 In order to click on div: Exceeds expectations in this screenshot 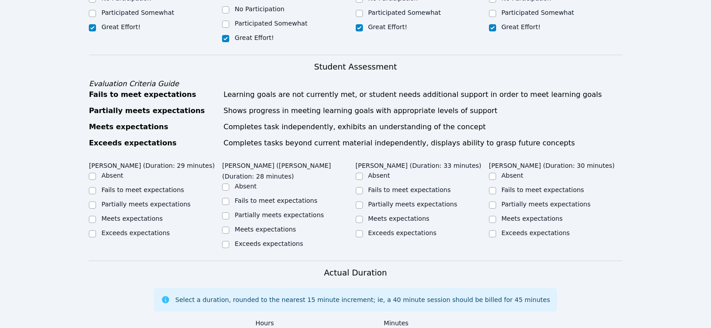, I will do `click(153, 143)`.